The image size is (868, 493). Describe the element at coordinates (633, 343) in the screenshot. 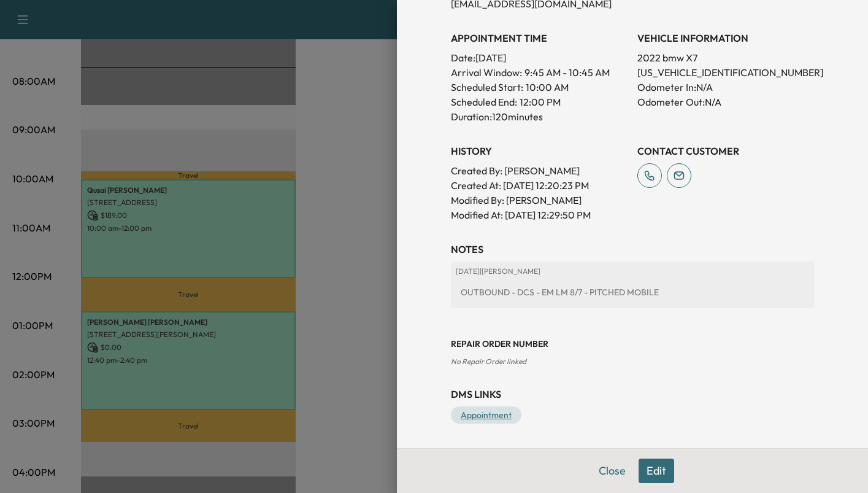

I see `h3: Repair Order number` at that location.